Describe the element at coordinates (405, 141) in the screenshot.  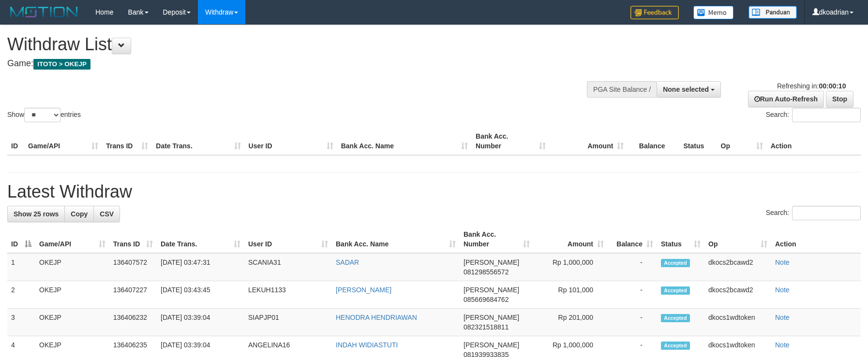
I see `th: Bank Acc. Name` at that location.